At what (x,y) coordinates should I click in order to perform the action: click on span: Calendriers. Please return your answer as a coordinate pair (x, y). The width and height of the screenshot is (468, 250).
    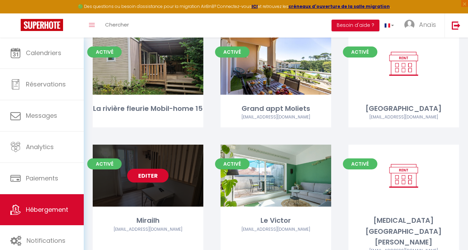
    Looking at the image, I should click on (43, 53).